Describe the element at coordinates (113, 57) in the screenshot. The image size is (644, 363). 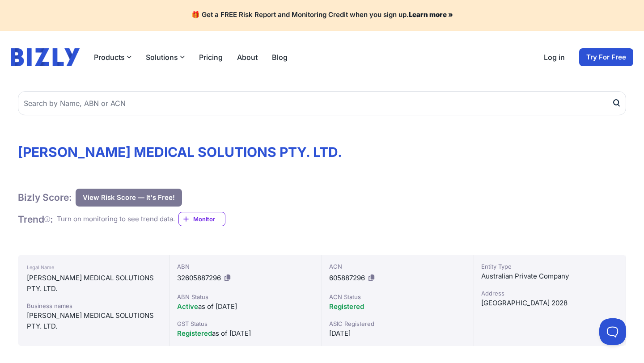
I see `button: Products` at that location.